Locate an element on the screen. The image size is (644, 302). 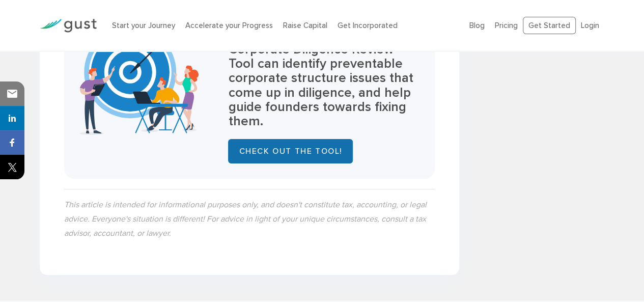
a: Raise Capital is located at coordinates (305, 26).